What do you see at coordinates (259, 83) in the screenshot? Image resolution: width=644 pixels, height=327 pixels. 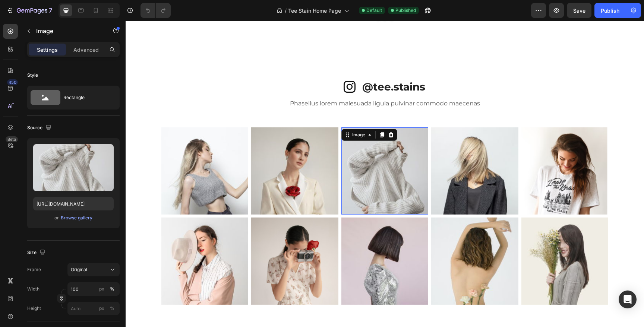 I see `p: Phasellus lorem malesuada ligula pulvinar commodo maecenas` at bounding box center [259, 83].